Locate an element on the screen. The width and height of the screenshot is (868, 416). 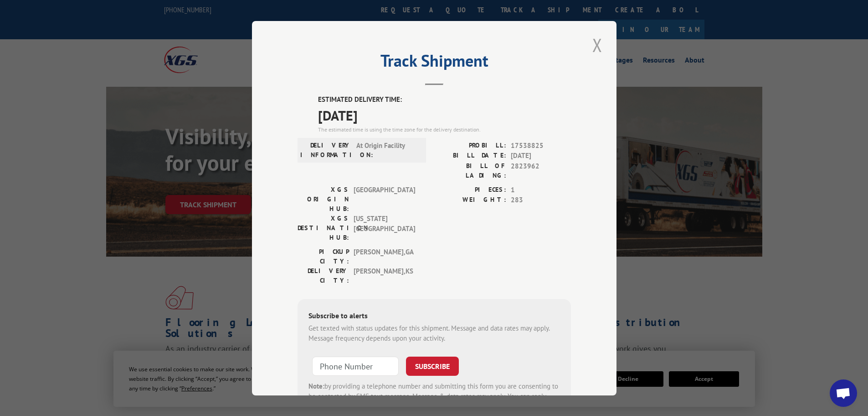
label: BILL OF LADING: is located at coordinates (471, 170).